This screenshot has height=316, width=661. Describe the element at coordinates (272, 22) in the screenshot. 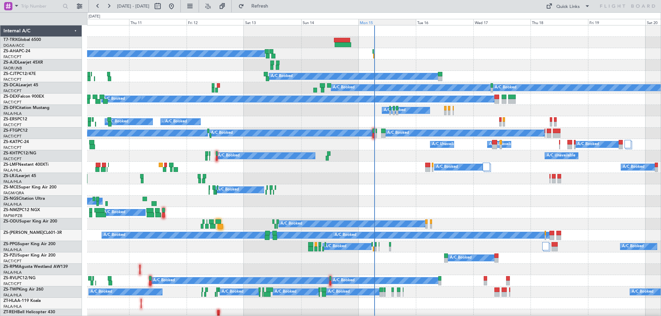

I see `div: Sat 13` at that location.